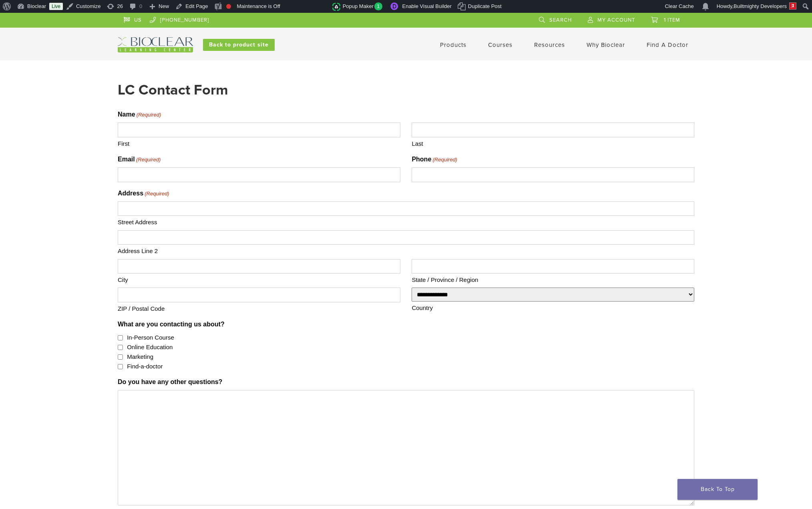 This screenshot has width=812, height=509. What do you see at coordinates (132, 19) in the screenshot?
I see `a: US` at bounding box center [132, 19].